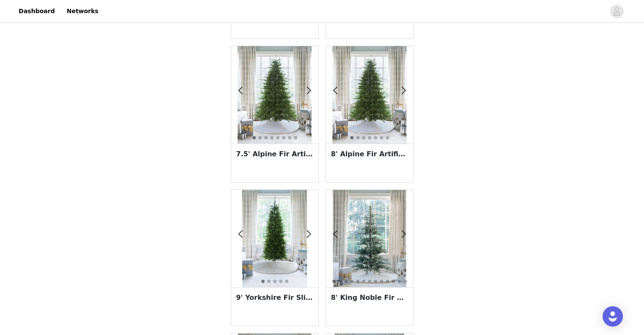 The height and width of the screenshot is (335, 644). What do you see at coordinates (393, 281) in the screenshot?
I see `button: 11` at bounding box center [393, 281].